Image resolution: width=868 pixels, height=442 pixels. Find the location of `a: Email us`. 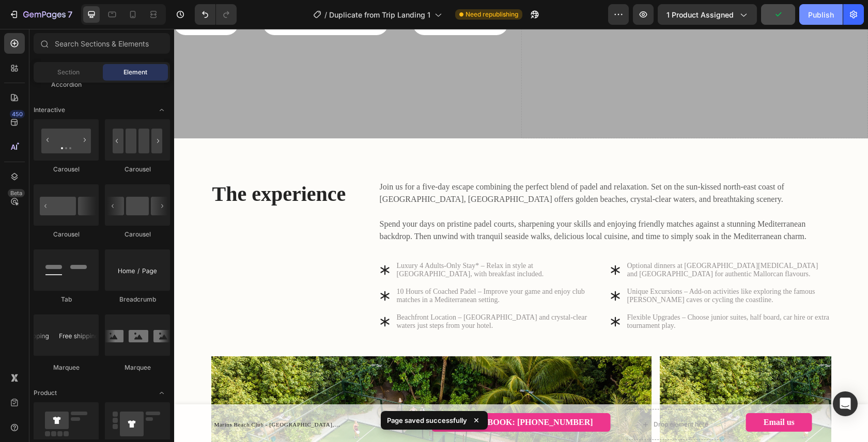

a: Email us is located at coordinates (605, 393).